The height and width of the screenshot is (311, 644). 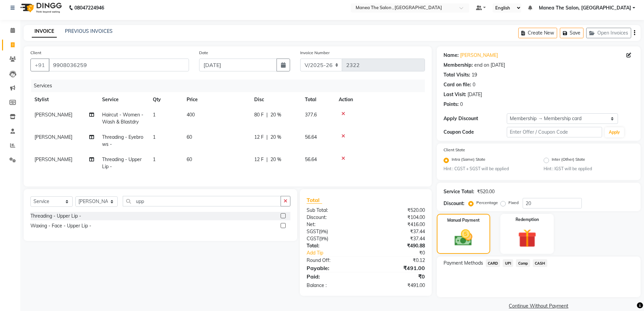 I want to click on div: Balance :, so click(x=333, y=285).